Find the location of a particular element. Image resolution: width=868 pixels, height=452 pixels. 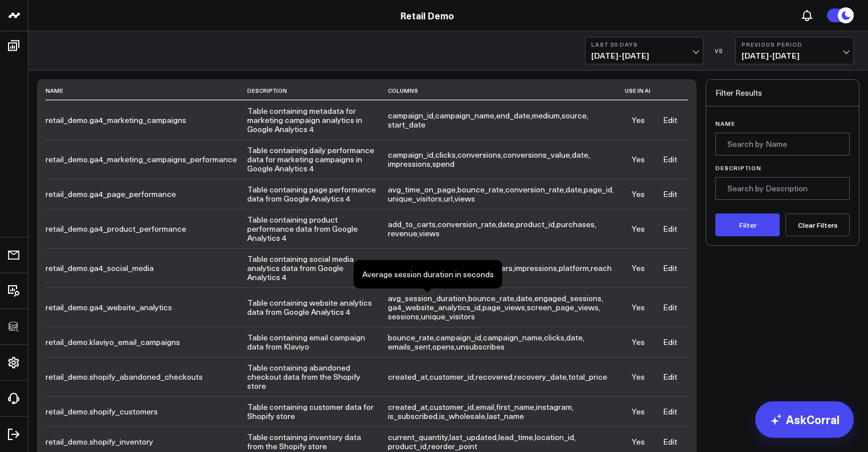

td: Table containing abandoned checkout data from the Shopify store is located at coordinates (317, 376).